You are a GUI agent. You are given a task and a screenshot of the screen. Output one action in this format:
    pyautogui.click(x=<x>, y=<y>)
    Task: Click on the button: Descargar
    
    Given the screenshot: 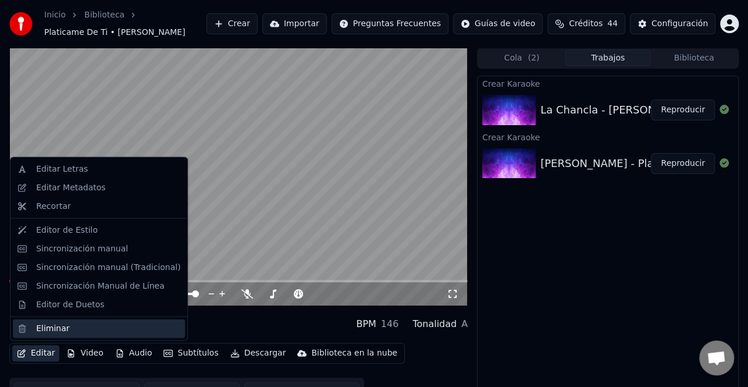 What is the action you would take?
    pyautogui.click(x=258, y=353)
    